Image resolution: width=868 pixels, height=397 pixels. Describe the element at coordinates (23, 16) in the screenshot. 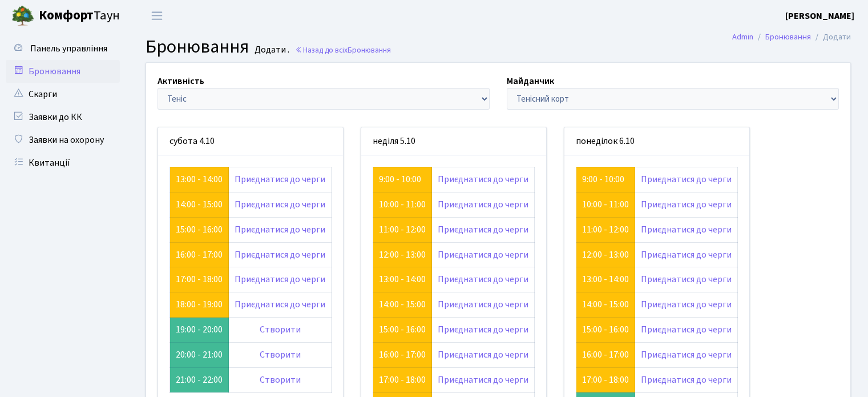

I see `img: logo.png` at that location.